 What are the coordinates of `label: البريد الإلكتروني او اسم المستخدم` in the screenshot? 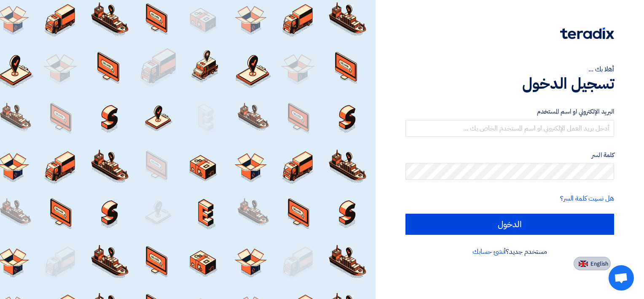 It's located at (510, 111).